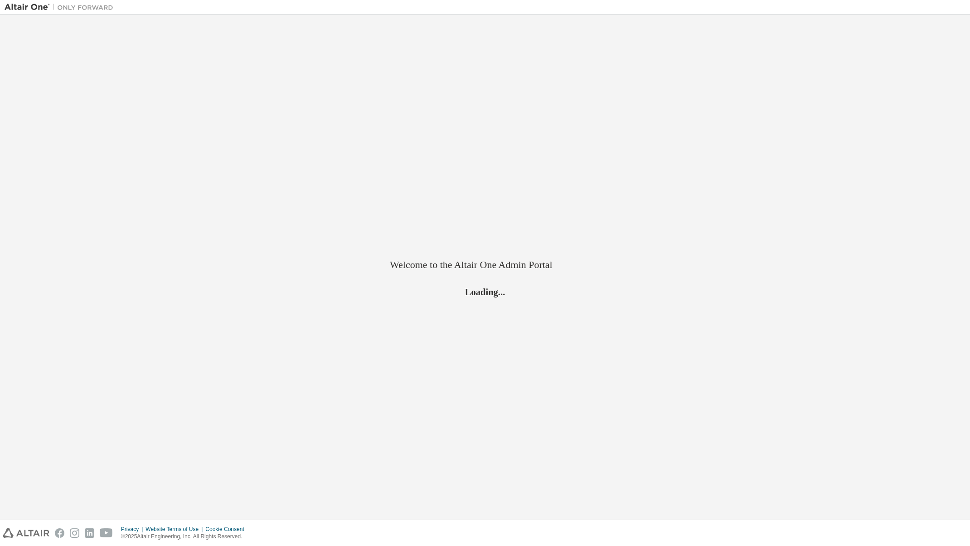  What do you see at coordinates (74, 533) in the screenshot?
I see `img: instagram.svg` at bounding box center [74, 533].